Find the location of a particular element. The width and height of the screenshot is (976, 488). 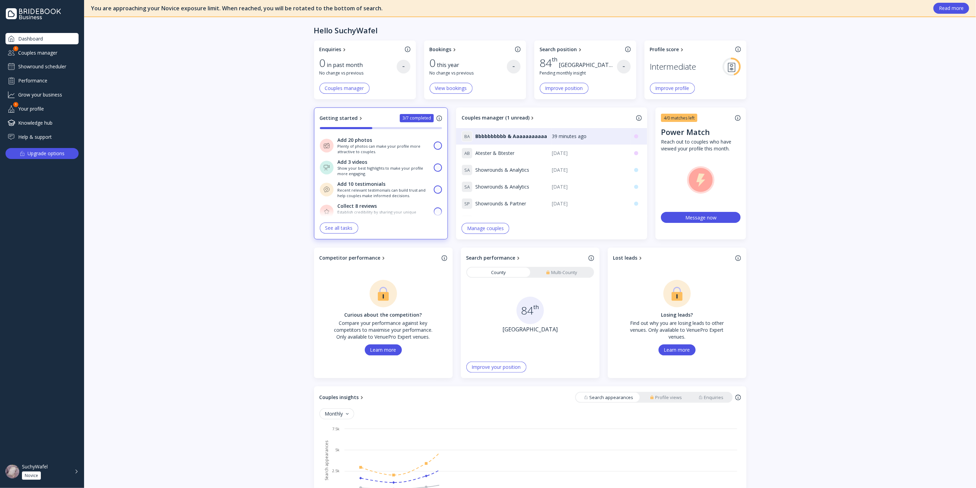

div: Improve profile is located at coordinates (672, 88).